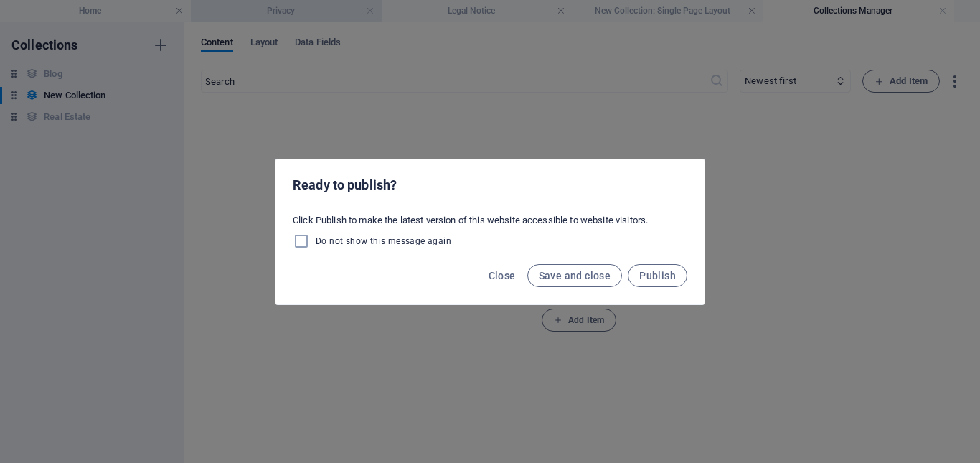 This screenshot has height=463, width=980. I want to click on div: Click Publish to make the latest version of this website accessible to website visitors., so click(490, 232).